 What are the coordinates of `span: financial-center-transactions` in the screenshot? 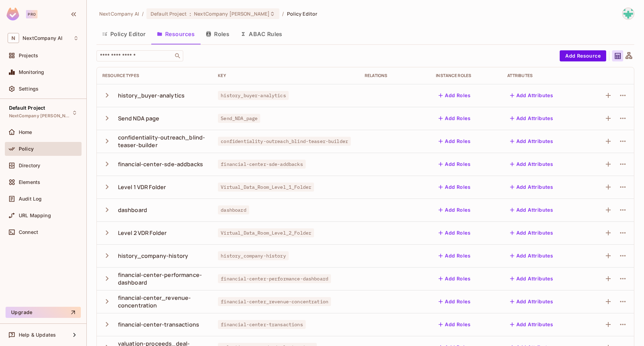 It's located at (262, 325).